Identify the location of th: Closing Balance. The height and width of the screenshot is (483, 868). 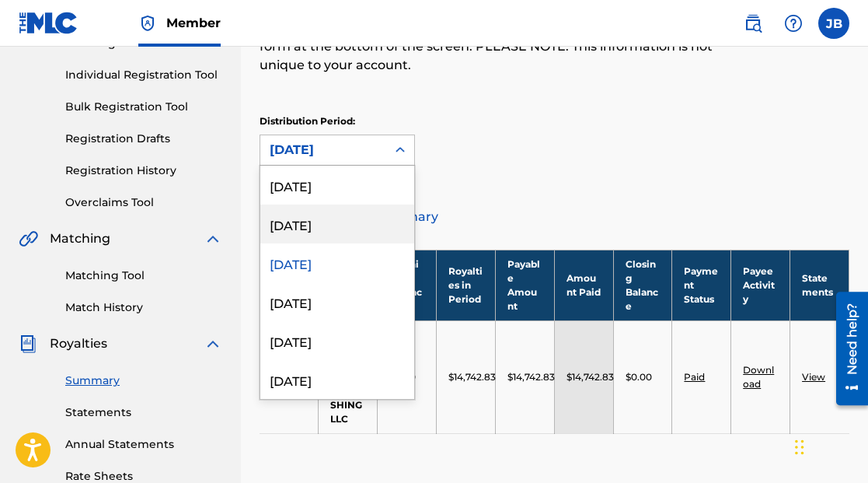
(643, 284).